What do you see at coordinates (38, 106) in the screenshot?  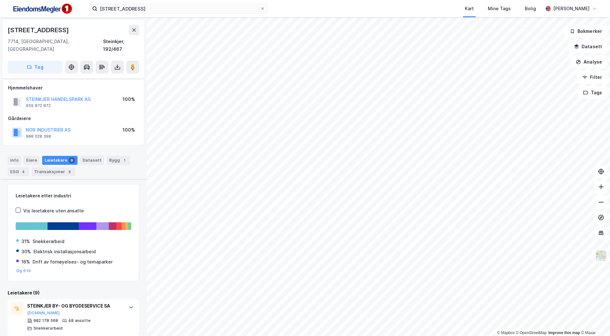 I see `div: 959 872 872` at bounding box center [38, 106].